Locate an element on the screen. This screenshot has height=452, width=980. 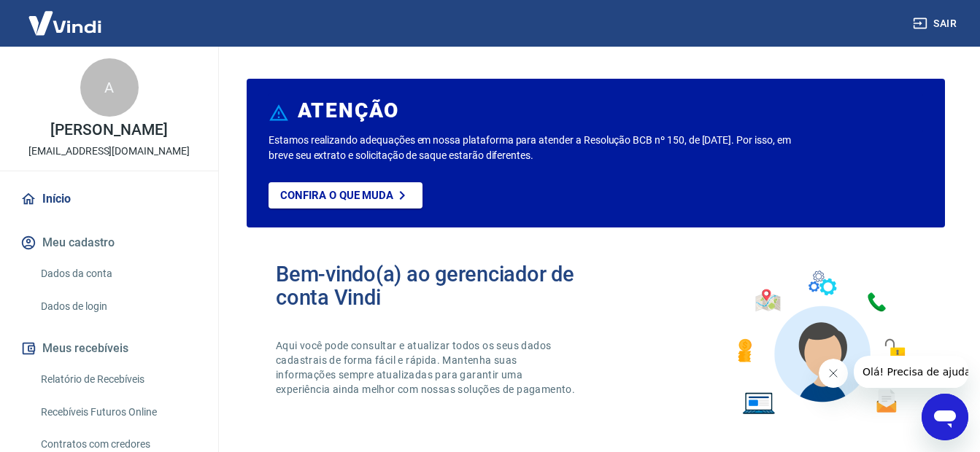
span: Olá! Precisa de ajuda? is located at coordinates (66, 16).